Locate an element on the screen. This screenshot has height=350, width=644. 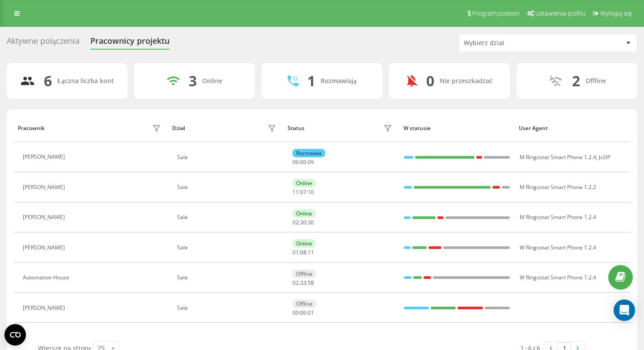
span: 58 is located at coordinates (311, 282).